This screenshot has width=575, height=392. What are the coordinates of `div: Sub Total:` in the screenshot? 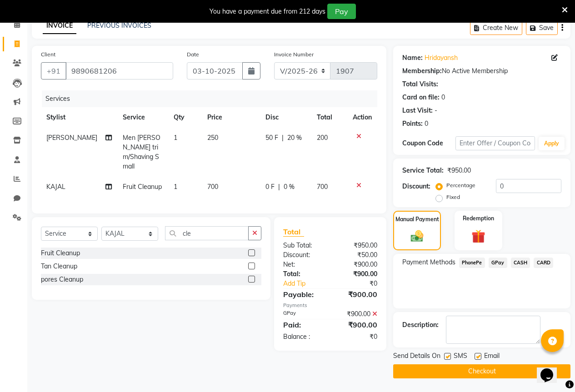 It's located at (303, 245).